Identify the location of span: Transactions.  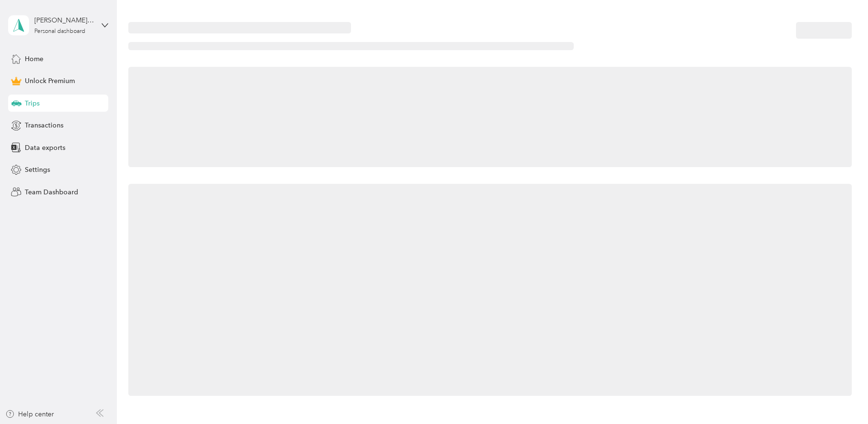
(44, 125).